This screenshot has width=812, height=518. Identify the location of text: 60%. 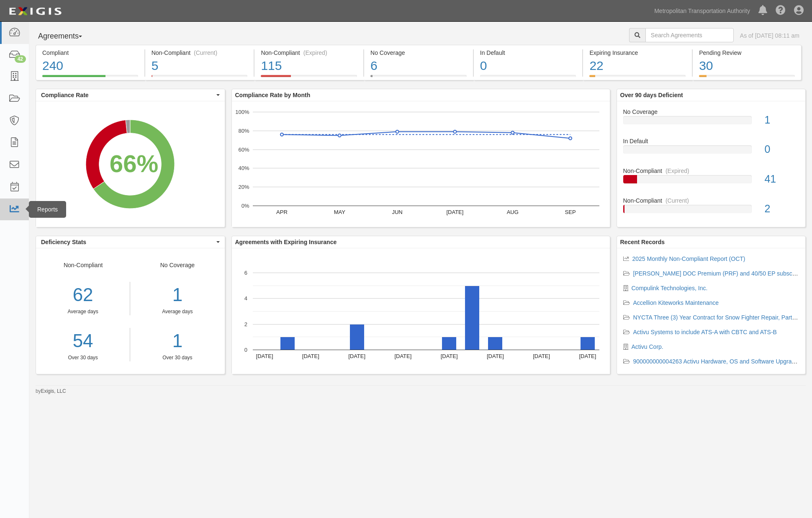
(244, 149).